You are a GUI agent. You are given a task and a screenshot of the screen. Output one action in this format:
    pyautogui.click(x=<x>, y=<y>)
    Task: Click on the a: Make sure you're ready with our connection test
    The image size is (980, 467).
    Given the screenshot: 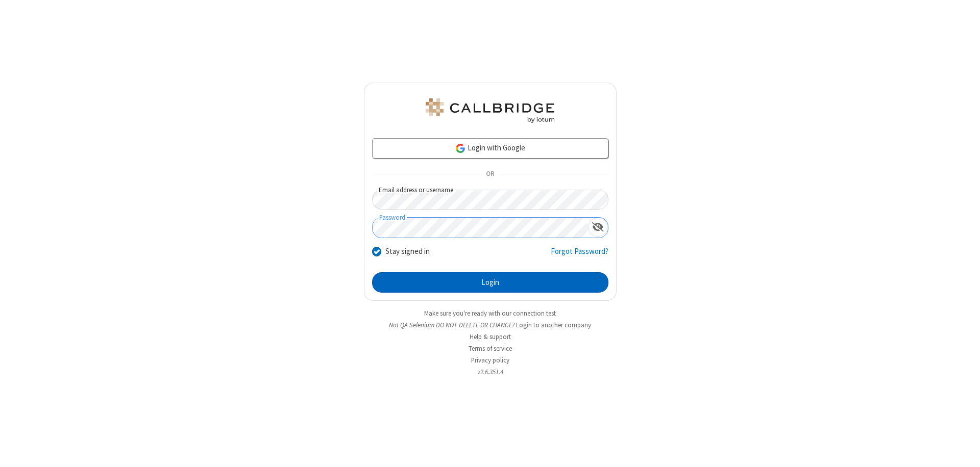 What is the action you would take?
    pyautogui.click(x=490, y=313)
    